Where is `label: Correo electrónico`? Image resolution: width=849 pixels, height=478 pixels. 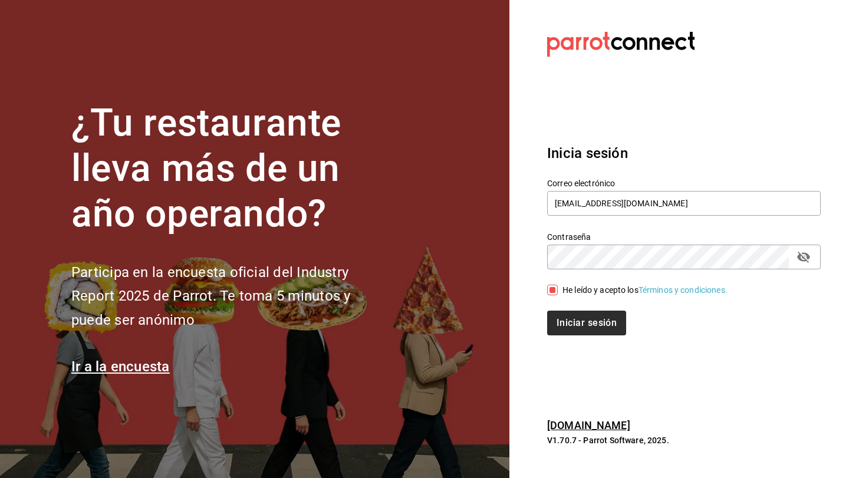
label: Correo electrónico is located at coordinates (684, 183).